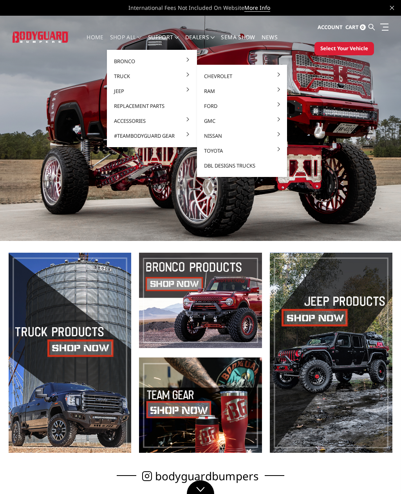 This screenshot has height=494, width=401. Describe the element at coordinates (345, 49) in the screenshot. I see `span: Select Your Vehicle` at that location.